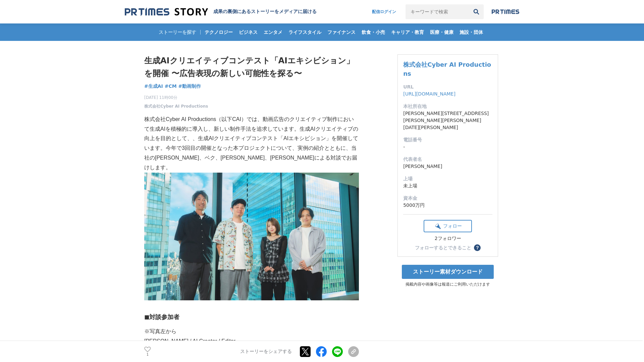 This screenshot has height=362, width=644. What do you see at coordinates (189, 86) in the screenshot?
I see `span: #動画制作` at bounding box center [189, 86].